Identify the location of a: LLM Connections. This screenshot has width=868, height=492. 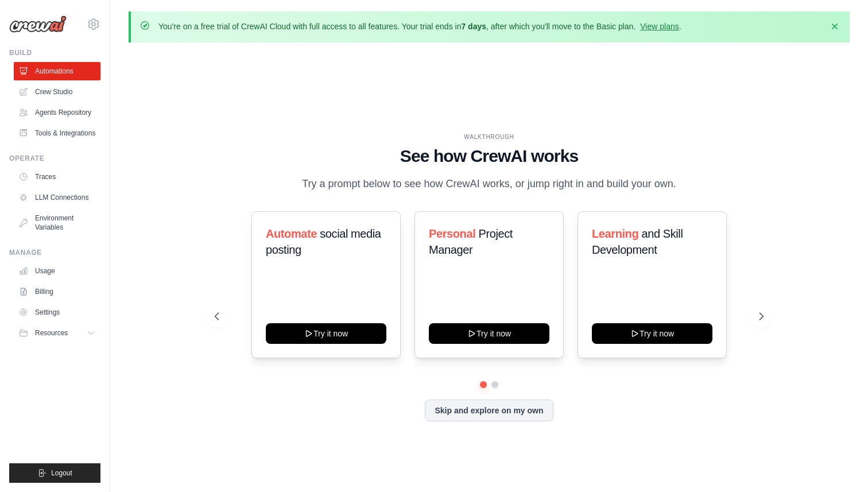
(57, 197).